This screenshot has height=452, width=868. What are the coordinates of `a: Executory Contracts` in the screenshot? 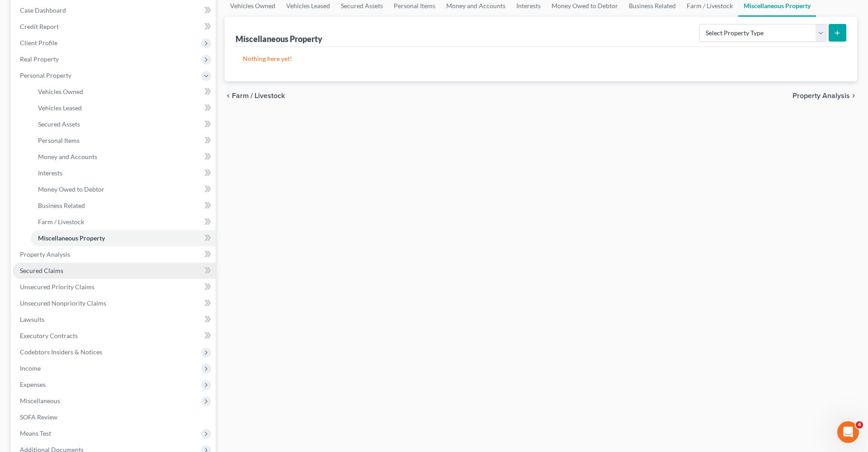 It's located at (114, 336).